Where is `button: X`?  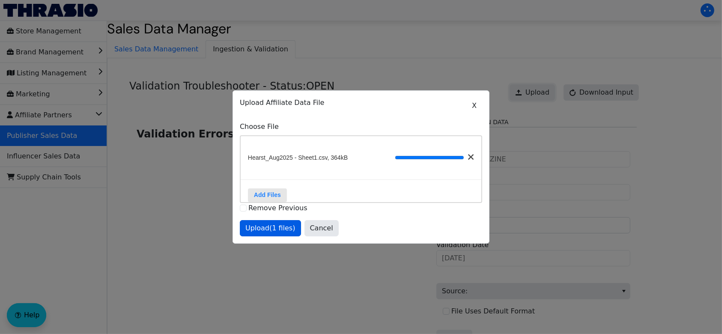
button: X is located at coordinates (474, 106).